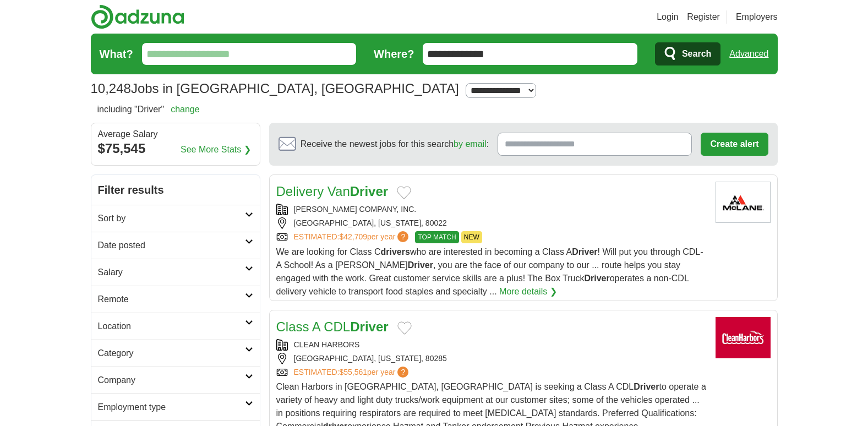 The height and width of the screenshot is (426, 868). I want to click on a: See More Stats ❯, so click(216, 150).